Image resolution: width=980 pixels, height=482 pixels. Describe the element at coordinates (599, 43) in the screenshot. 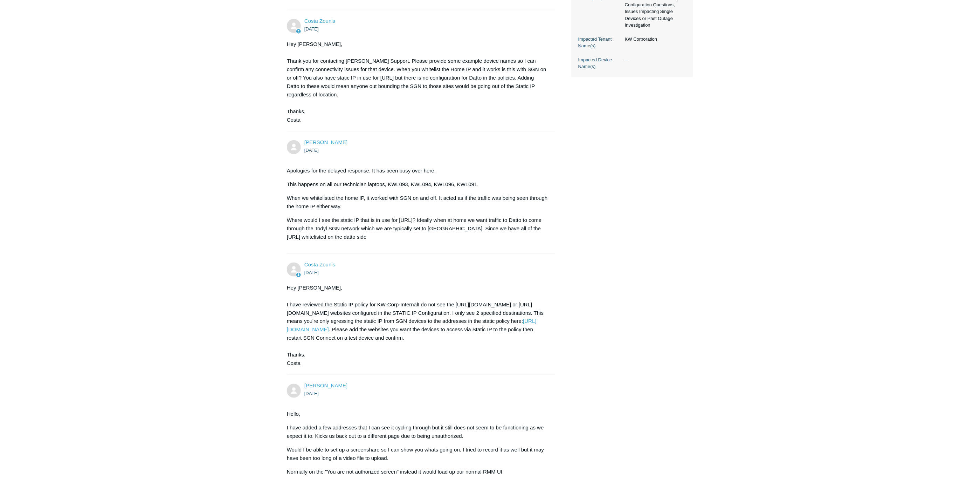

I see `dt: Impacted Tenant Name(s)` at that location.